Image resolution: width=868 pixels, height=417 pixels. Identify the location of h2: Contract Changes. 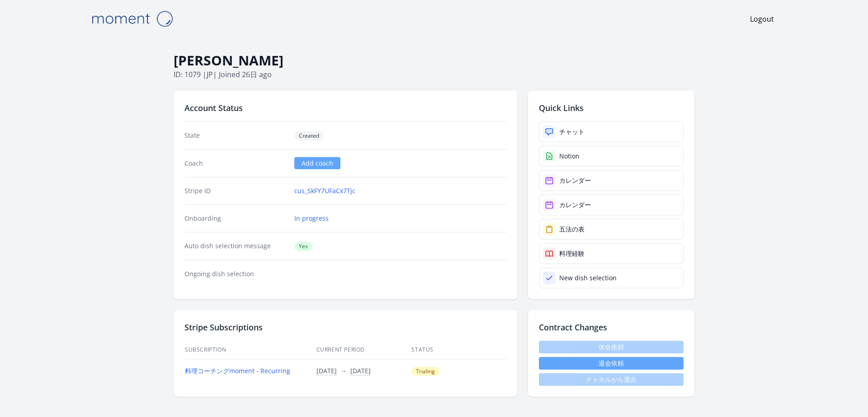
(611, 327).